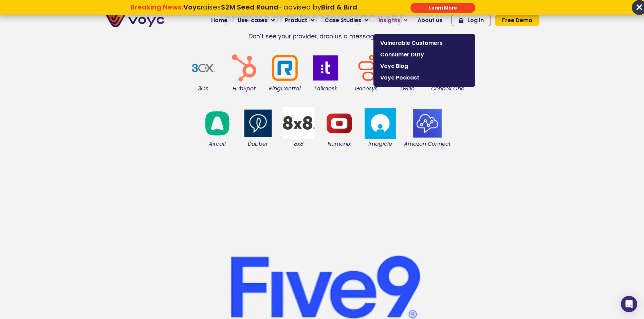 The height and width of the screenshot is (319, 644). What do you see at coordinates (629, 304) in the screenshot?
I see `div: Open Intercom Messenger` at bounding box center [629, 304].